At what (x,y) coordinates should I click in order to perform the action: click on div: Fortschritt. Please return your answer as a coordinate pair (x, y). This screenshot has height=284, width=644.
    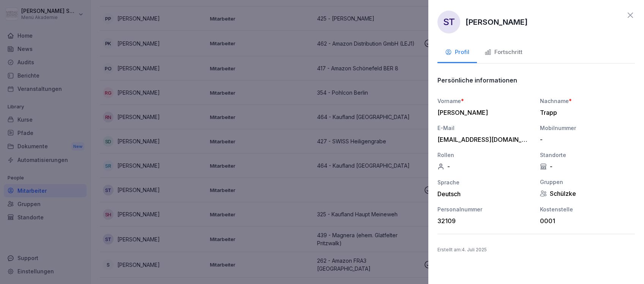
    Looking at the image, I should click on (503, 52).